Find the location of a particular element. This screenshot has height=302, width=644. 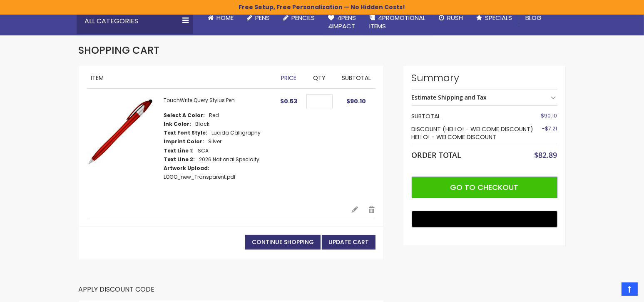

span: Go to Checkout is located at coordinates (484, 187).